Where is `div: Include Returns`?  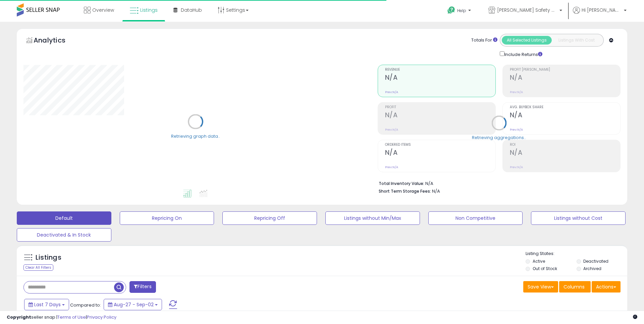
div: Include Returns is located at coordinates (522, 54).